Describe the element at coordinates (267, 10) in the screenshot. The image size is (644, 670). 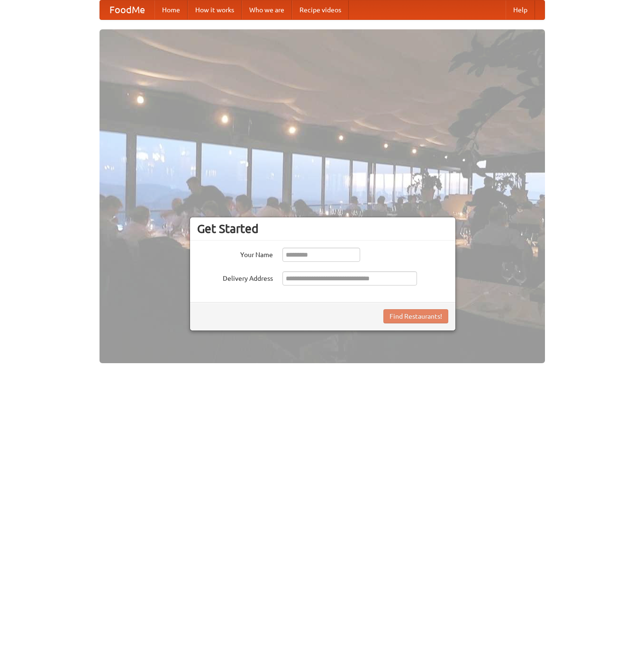
I see `a: Who we are` at that location.